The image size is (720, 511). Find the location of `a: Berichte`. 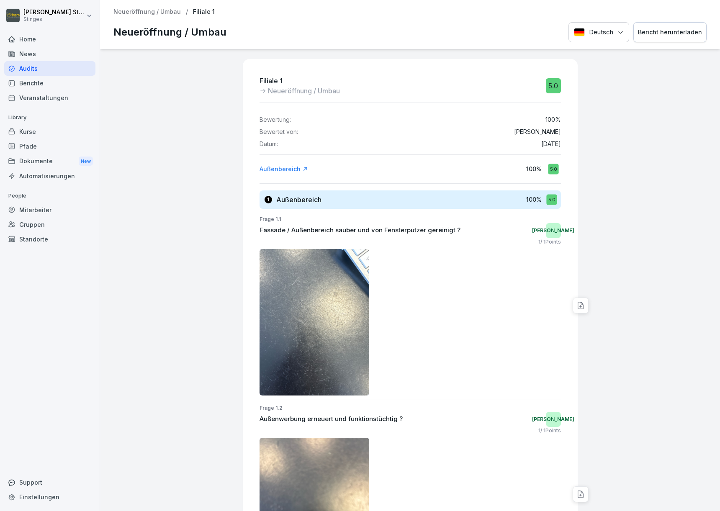

a: Berichte is located at coordinates (50, 83).